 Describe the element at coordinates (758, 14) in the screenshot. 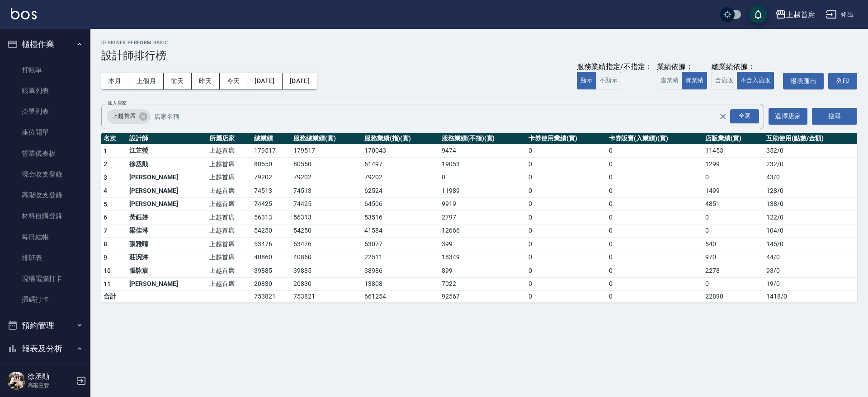

I see `button: save` at that location.